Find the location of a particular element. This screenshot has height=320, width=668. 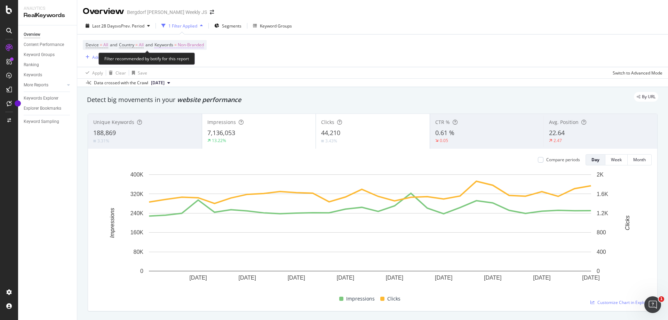

span: 0.61 % is located at coordinates (444, 133).